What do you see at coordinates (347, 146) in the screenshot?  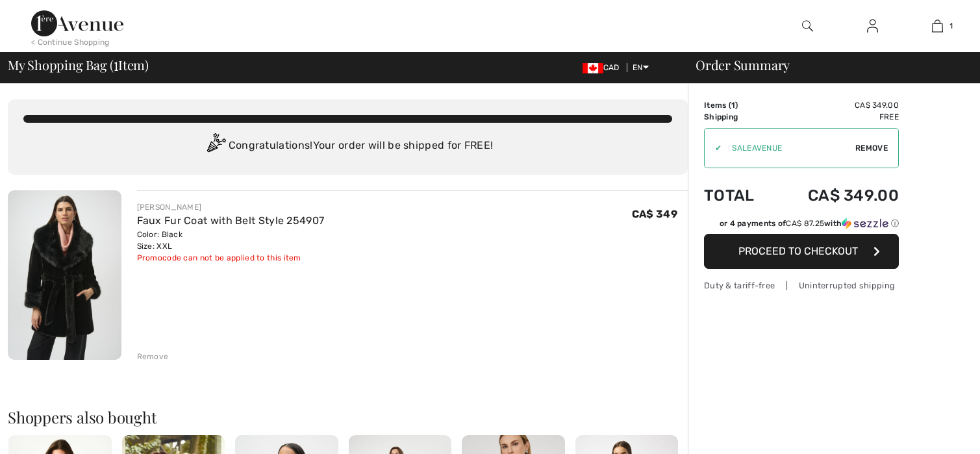 I see `div: Congratulations! Your order will be shipped for FREE!` at bounding box center [347, 146].